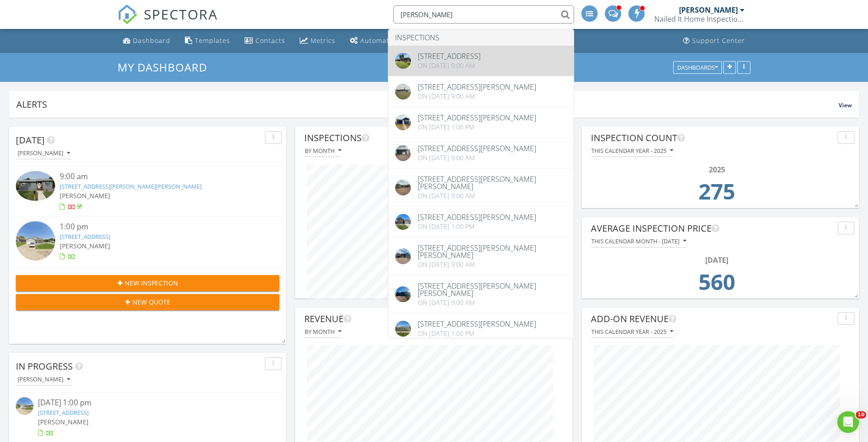  What do you see at coordinates (35, 185) in the screenshot?
I see `img: 9344035%2Fcover_photos%2FwspX5y9hQgBMXb8l4boU%2Fsmall.jpg` at bounding box center [35, 185].